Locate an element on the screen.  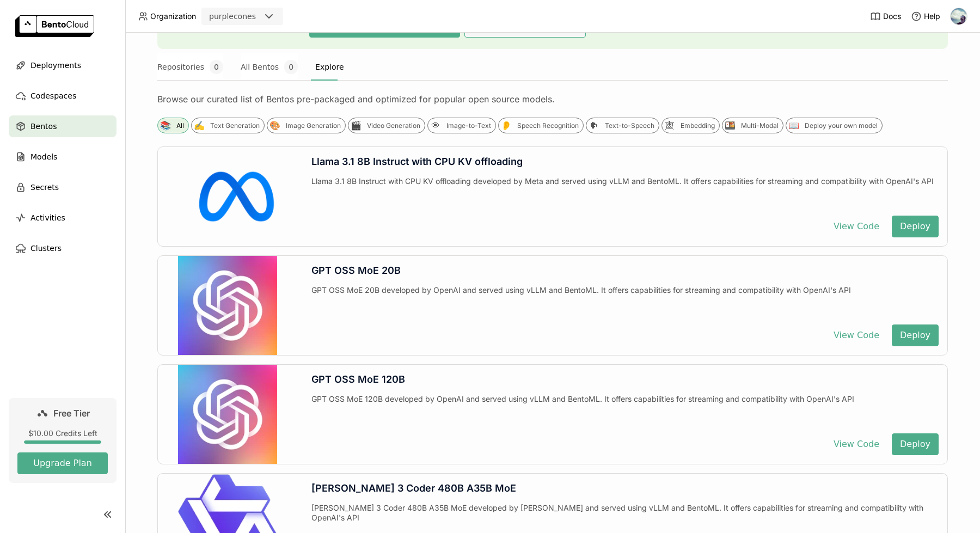
img: Mirza Joldic is located at coordinates (959, 16).